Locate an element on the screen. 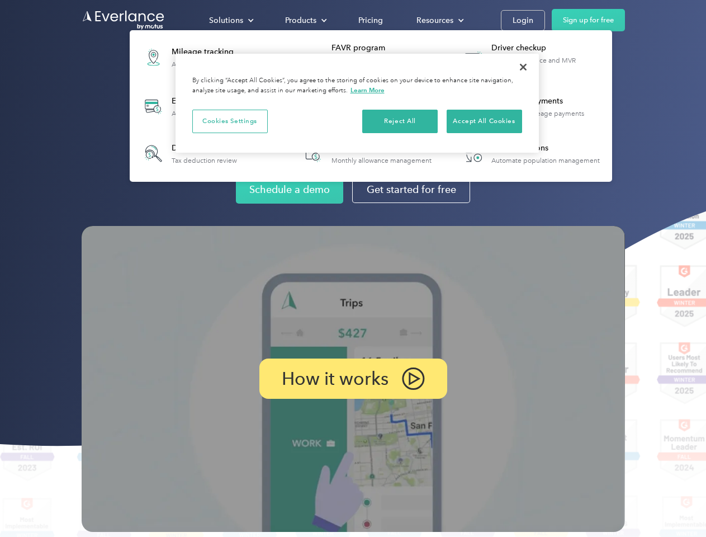 The width and height of the screenshot is (706, 537). p: How it works is located at coordinates (335, 379).